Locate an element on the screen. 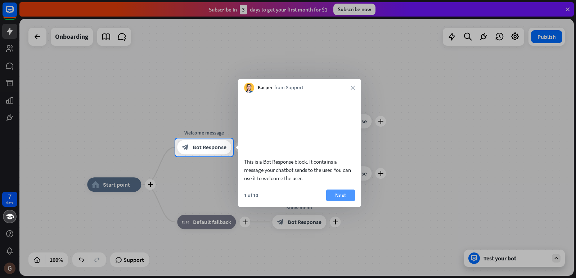 Image resolution: width=576 pixels, height=278 pixels. i: block_bot_response is located at coordinates (185, 147).